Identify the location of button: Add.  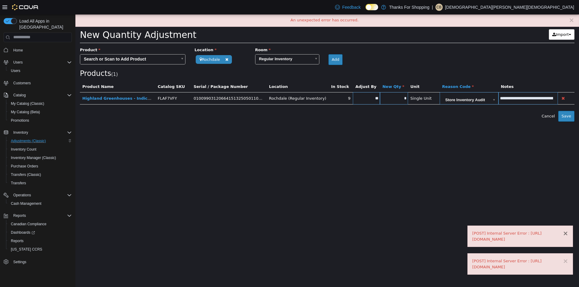
(260, 45).